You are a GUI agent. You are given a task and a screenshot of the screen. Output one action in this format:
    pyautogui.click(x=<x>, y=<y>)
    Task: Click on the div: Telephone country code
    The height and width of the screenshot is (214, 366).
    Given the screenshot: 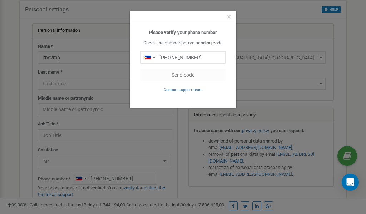 What is the action you would take?
    pyautogui.click(x=149, y=57)
    